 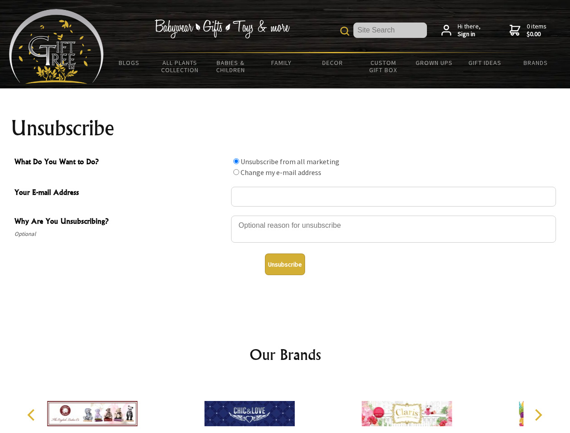 What do you see at coordinates (129, 63) in the screenshot?
I see `a: BLOGS` at bounding box center [129, 63].